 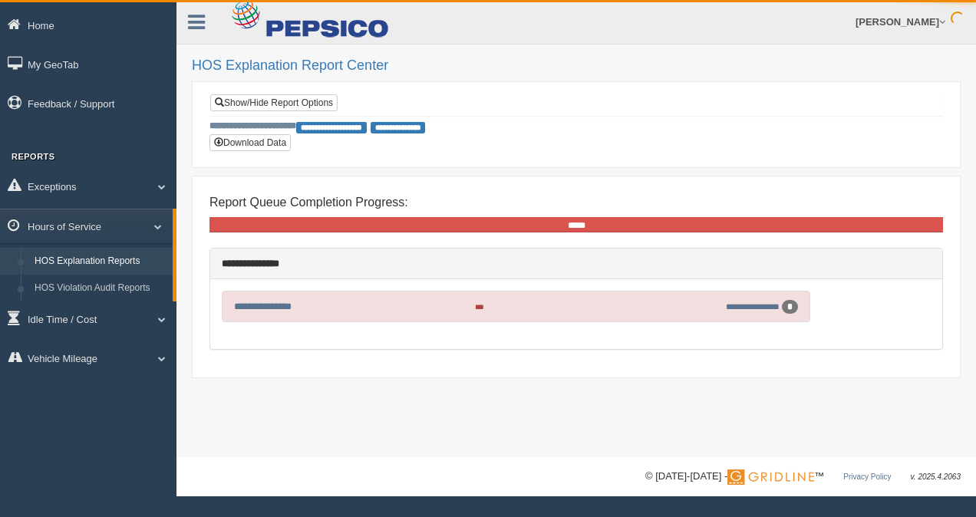 I want to click on h4: Report Queue Completion Progress:, so click(x=576, y=203).